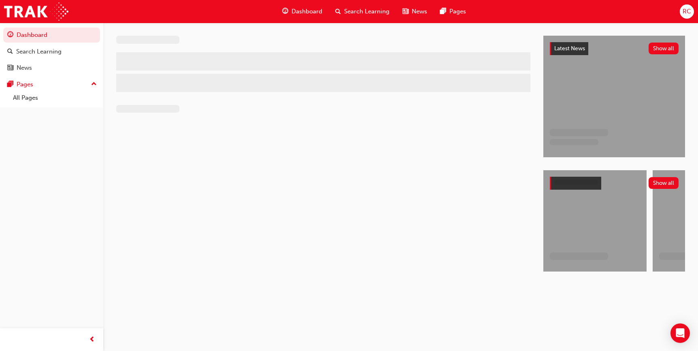 This screenshot has width=698, height=351. Describe the element at coordinates (680, 333) in the screenshot. I see `div: Open Intercom Messenger` at that location.